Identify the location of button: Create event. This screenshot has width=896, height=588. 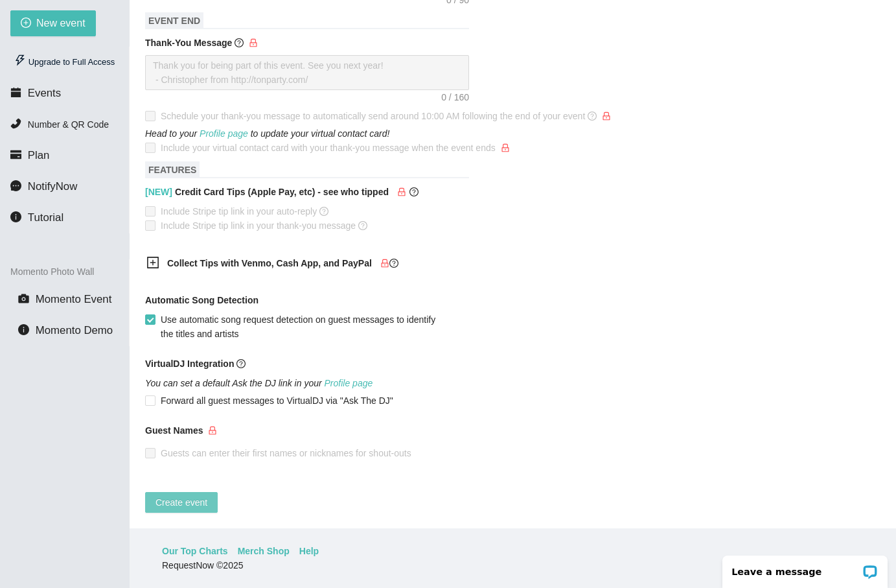
(182, 502).